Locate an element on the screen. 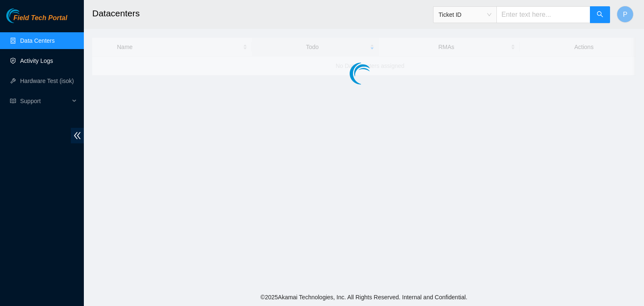 This screenshot has width=644, height=306. a: Akamai TechnologiesField Tech Portal is located at coordinates (37, 21).